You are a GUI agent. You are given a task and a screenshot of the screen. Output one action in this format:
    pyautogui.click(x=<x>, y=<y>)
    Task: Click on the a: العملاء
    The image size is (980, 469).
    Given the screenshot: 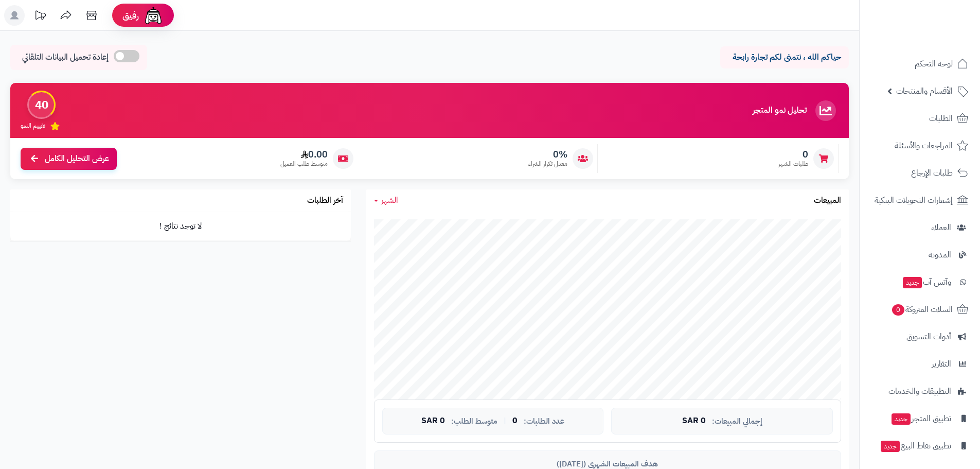 What is the action you would take?
    pyautogui.click(x=920, y=228)
    